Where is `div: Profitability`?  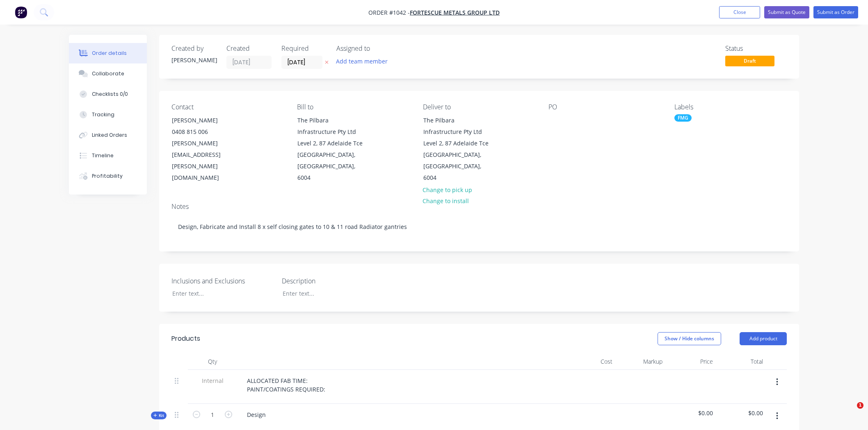 div: Profitability is located at coordinates (107, 176).